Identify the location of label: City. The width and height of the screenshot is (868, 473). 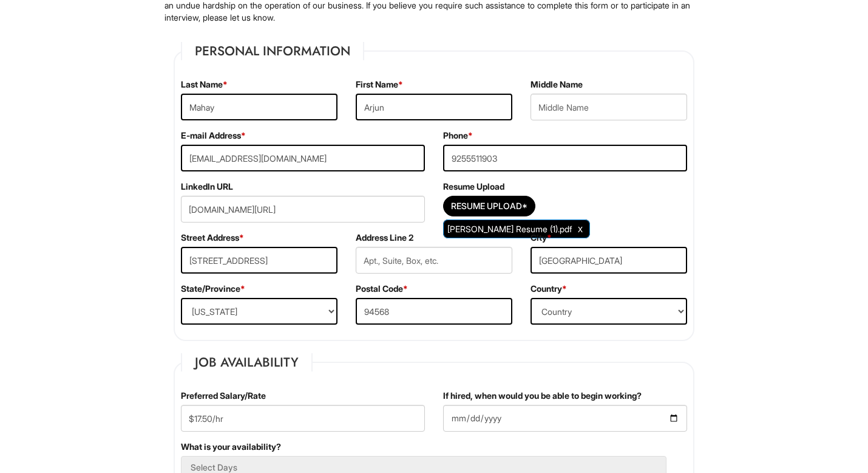
(541, 237).